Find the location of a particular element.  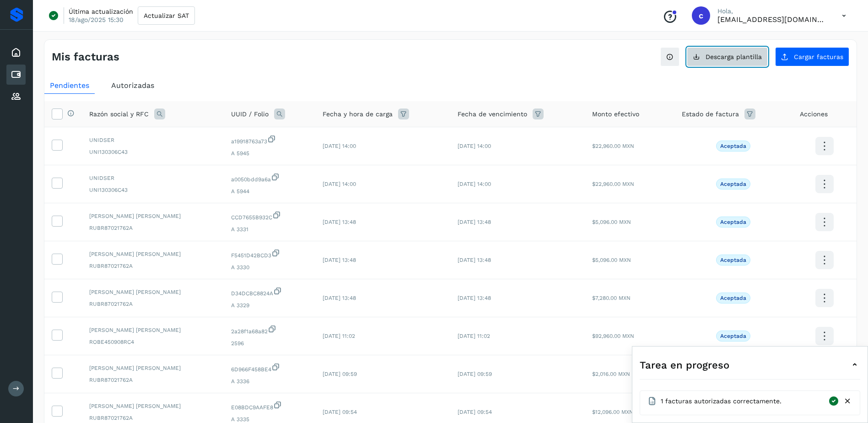

span: a19918763a73 is located at coordinates (270, 140).